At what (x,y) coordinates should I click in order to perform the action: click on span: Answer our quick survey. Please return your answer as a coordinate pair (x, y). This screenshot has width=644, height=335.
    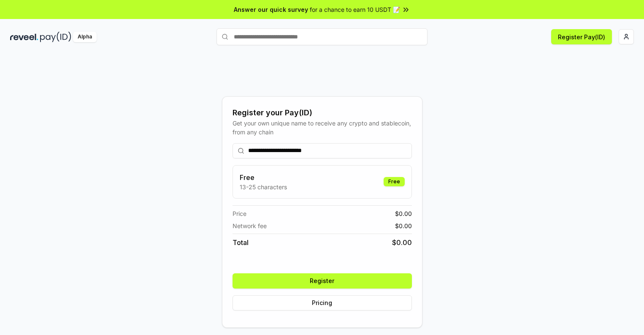
    Looking at the image, I should click on (271, 9).